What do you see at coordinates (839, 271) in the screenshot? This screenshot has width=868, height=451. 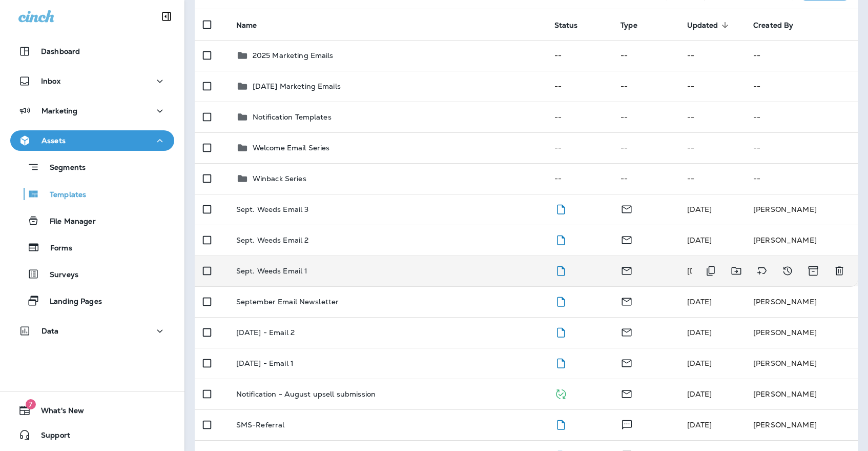 I see `button: Delete` at bounding box center [839, 271].